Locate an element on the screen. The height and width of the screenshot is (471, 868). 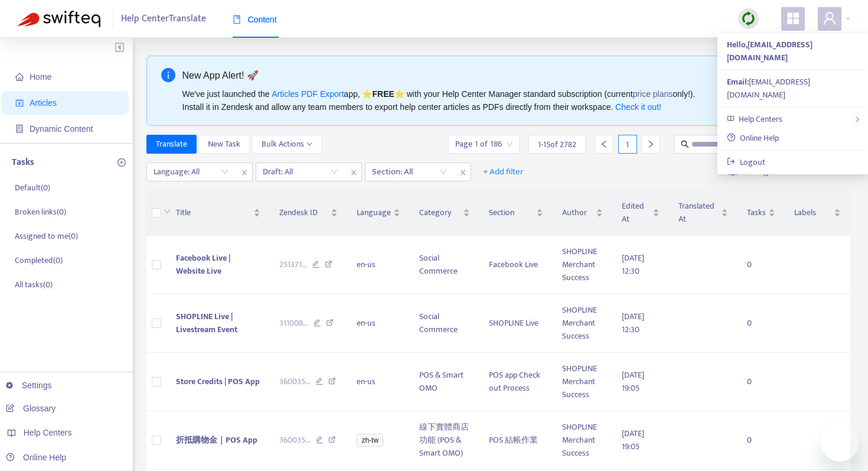
p: All tasks ( 0 ) is located at coordinates (34, 284).